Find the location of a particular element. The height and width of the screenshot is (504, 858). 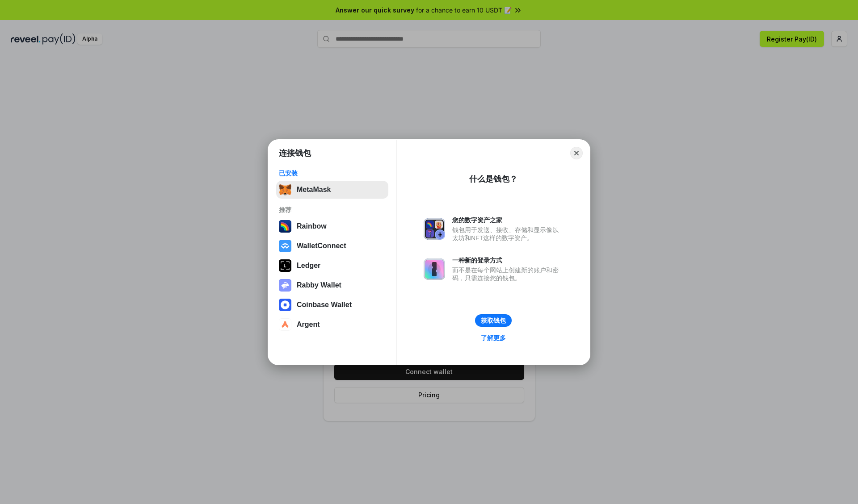

div: 获取钱包 is located at coordinates (493, 320).